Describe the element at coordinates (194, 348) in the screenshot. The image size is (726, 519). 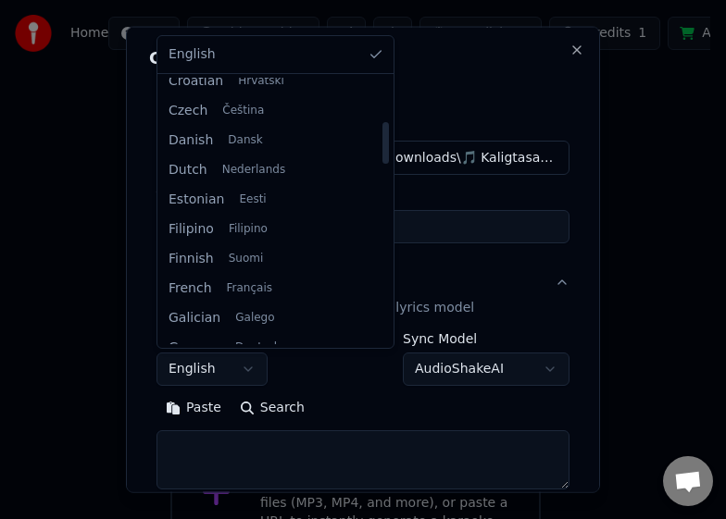
I see `span: German` at that location.